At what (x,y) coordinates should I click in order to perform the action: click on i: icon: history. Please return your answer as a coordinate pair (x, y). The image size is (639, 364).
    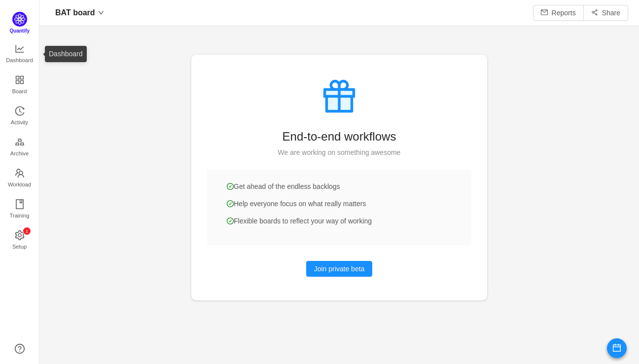
    Looking at the image, I should click on (20, 111).